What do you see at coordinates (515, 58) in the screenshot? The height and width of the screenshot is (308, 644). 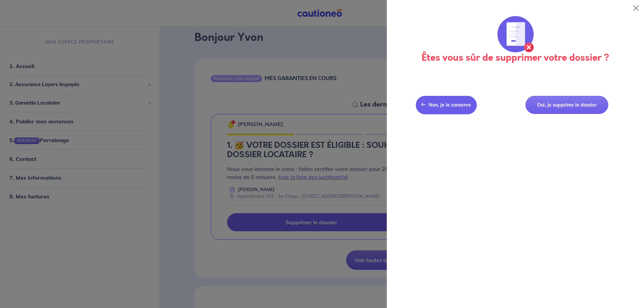 I see `h3: Êtes vous sûr de supprimer votre dossier ?` at bounding box center [515, 58].